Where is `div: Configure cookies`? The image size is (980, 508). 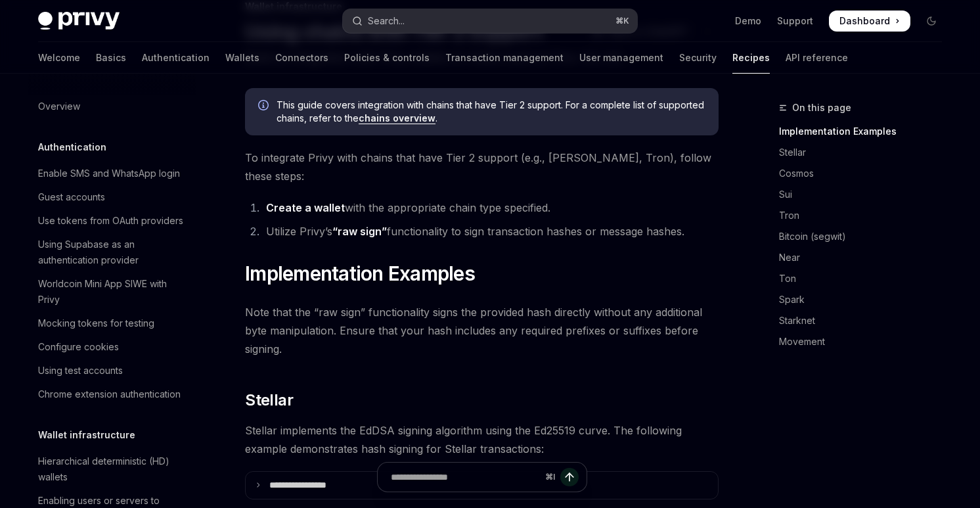 div: Configure cookies is located at coordinates (78, 347).